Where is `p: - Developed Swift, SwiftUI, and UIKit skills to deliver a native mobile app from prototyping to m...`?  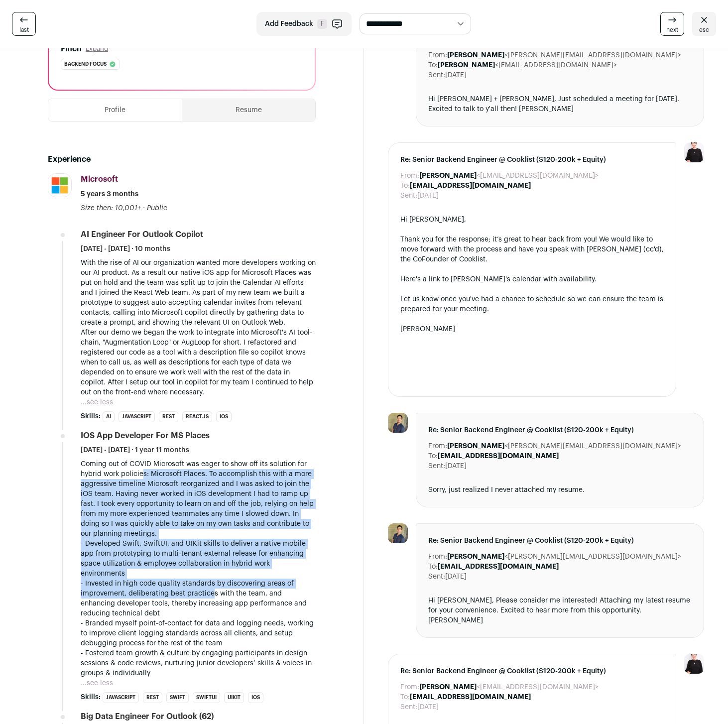
p: - Developed Swift, SwiftUI, and UIKit skills to deliver a native mobile app from prototyping to m... is located at coordinates (198, 559).